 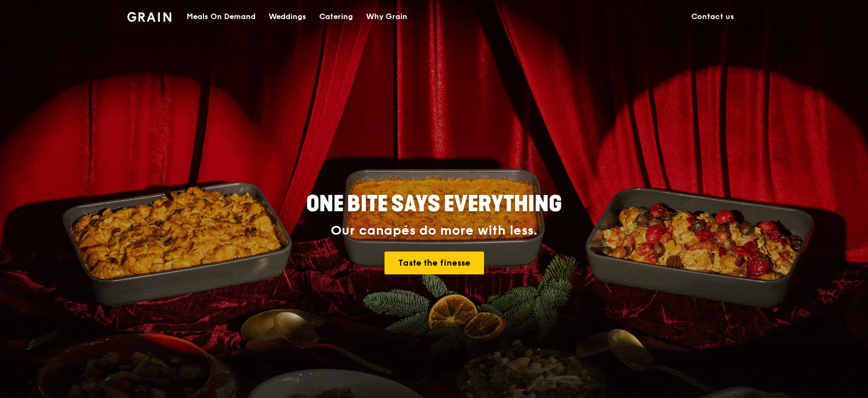 What do you see at coordinates (434, 231) in the screenshot?
I see `div: Our canapés do more with less.` at bounding box center [434, 231].